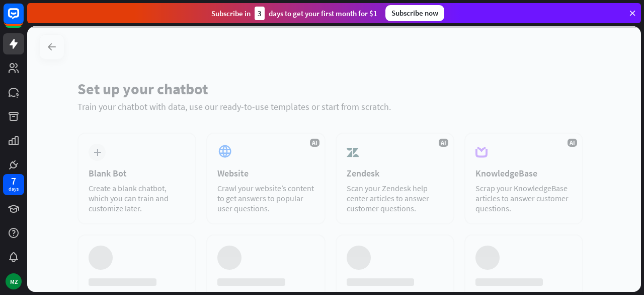  Describe the element at coordinates (415, 13) in the screenshot. I see `div: Subscribe now` at that location.